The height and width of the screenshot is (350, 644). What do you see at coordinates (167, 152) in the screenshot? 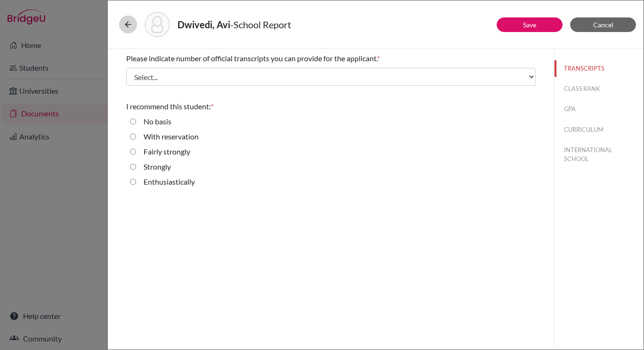
I see `label: Fairly strongly` at bounding box center [167, 152].